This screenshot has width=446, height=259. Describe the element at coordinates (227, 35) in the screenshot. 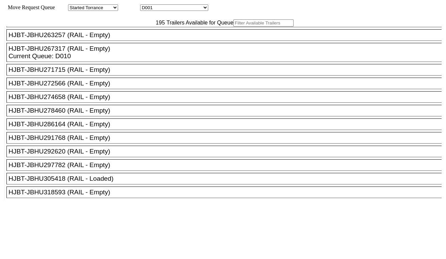

I see `div: HJBT-JBHU263257 (RAIL - Empty)` at that location.